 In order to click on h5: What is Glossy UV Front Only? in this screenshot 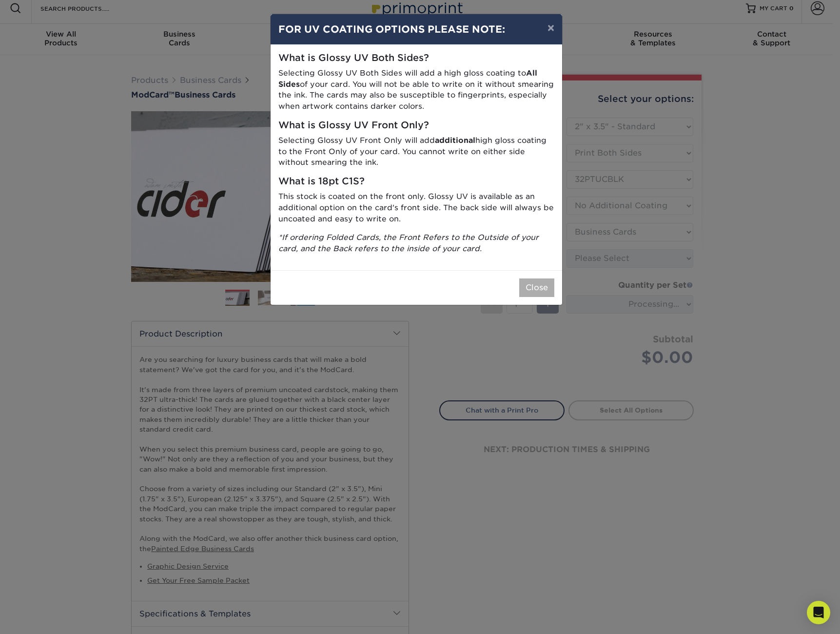, I will do `click(417, 125)`.